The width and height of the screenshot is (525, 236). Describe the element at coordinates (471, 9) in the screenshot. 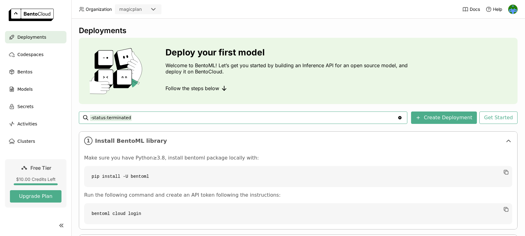

I see `a: Docs` at that location.